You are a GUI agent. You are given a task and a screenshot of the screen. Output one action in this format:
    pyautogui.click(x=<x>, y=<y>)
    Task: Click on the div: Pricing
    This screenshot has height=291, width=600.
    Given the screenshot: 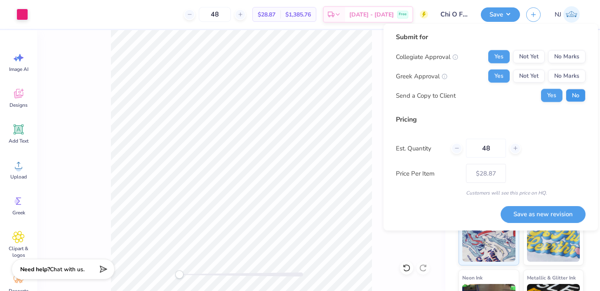 What is the action you would take?
    pyautogui.click(x=491, y=120)
    